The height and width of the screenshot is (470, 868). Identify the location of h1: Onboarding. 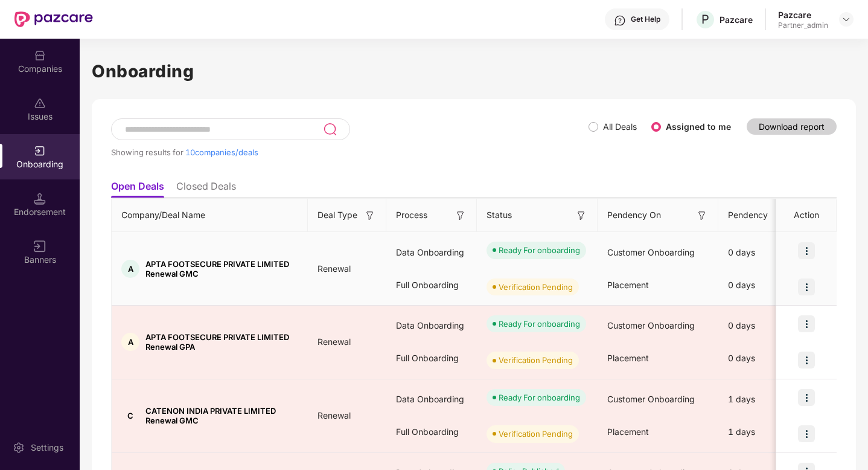
(474, 72).